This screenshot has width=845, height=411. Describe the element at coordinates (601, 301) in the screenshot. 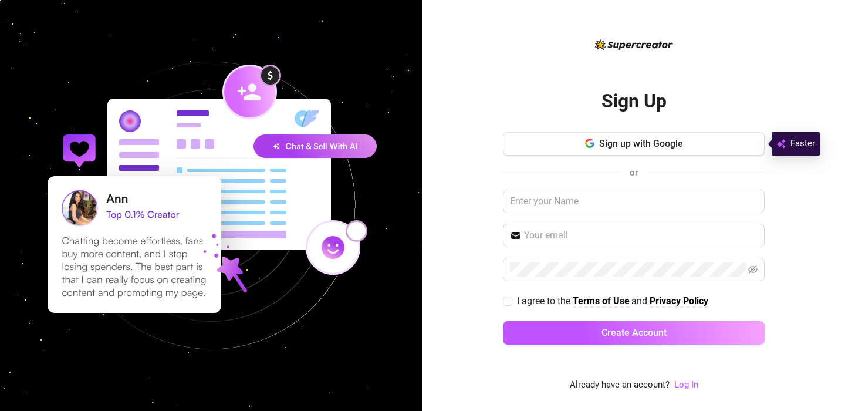

I see `a: Terms of Use` at that location.